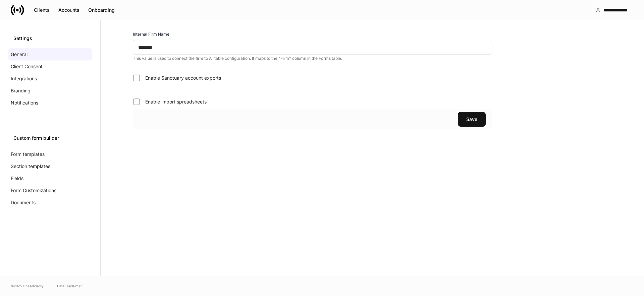  What do you see at coordinates (101, 10) in the screenshot?
I see `div: Onboarding` at bounding box center [101, 10].